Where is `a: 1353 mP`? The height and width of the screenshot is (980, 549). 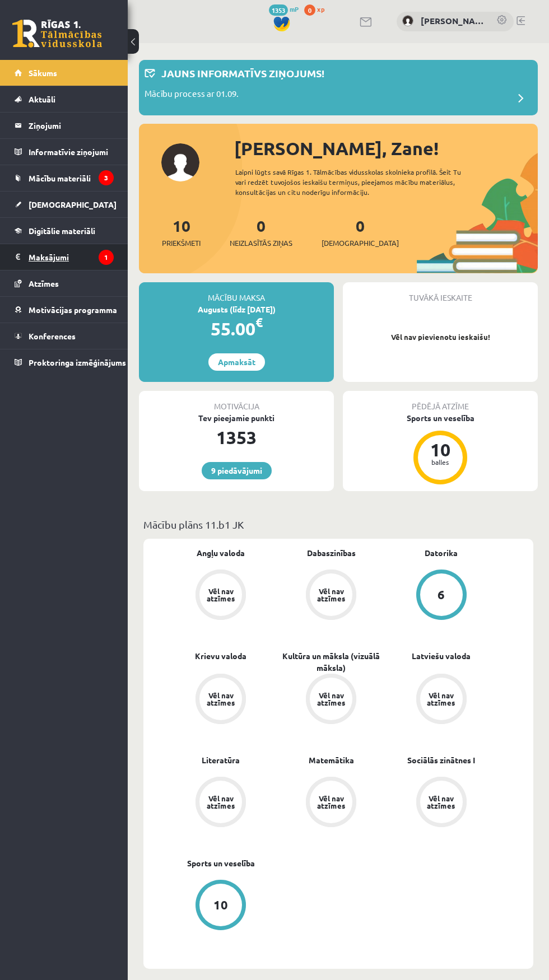 a: 1353 mP is located at coordinates (283, 9).